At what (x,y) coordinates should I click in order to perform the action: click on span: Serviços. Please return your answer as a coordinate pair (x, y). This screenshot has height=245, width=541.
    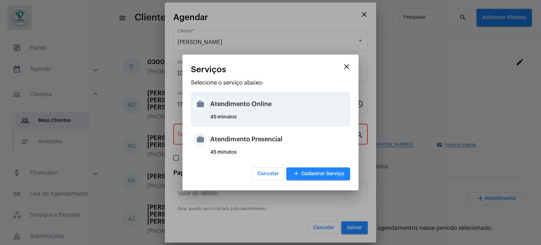
    Looking at the image, I should click on (209, 69).